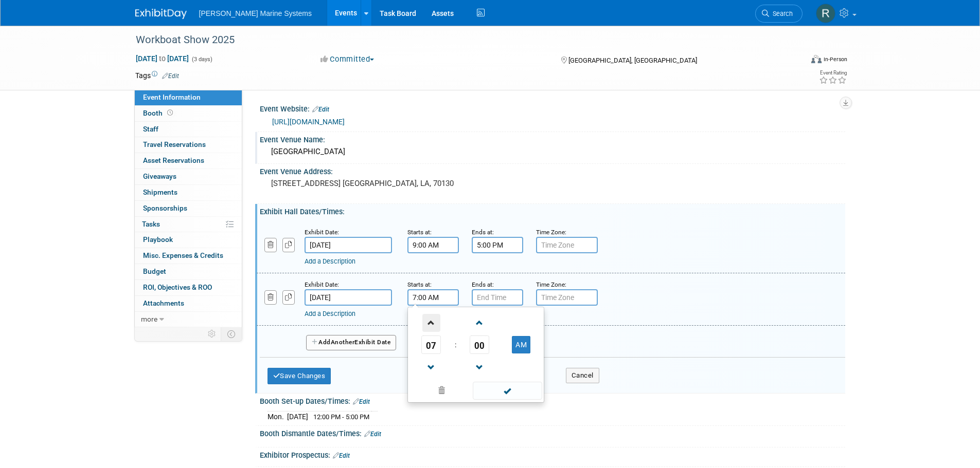 The height and width of the screenshot is (468, 980). Describe the element at coordinates (508, 391) in the screenshot. I see `a: Done` at that location.